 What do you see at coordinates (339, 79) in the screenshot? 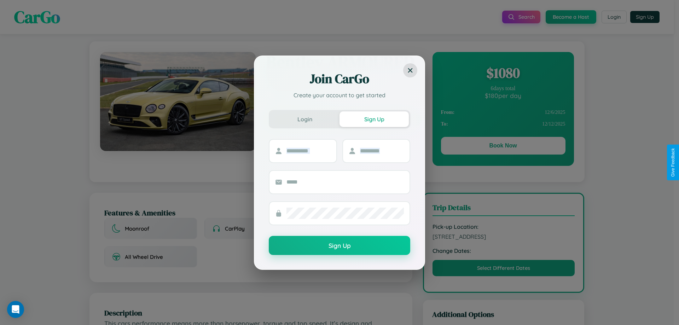
I see `h2: Join CarGo` at bounding box center [339, 79].